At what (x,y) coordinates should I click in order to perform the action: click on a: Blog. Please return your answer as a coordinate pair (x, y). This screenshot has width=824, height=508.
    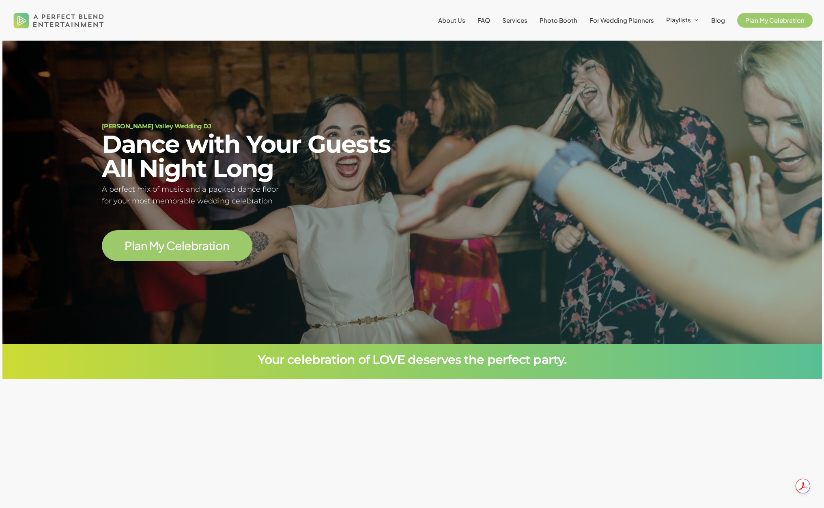
    Looking at the image, I should click on (718, 20).